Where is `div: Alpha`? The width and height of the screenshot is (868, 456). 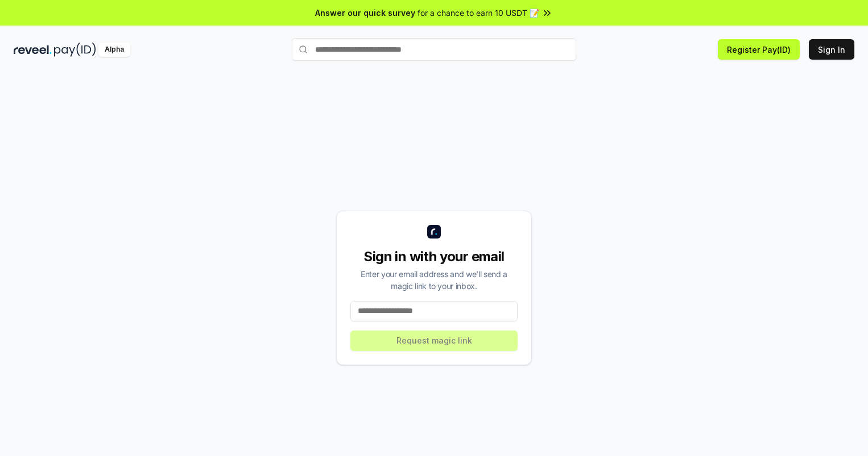
div: Alpha is located at coordinates (114, 49).